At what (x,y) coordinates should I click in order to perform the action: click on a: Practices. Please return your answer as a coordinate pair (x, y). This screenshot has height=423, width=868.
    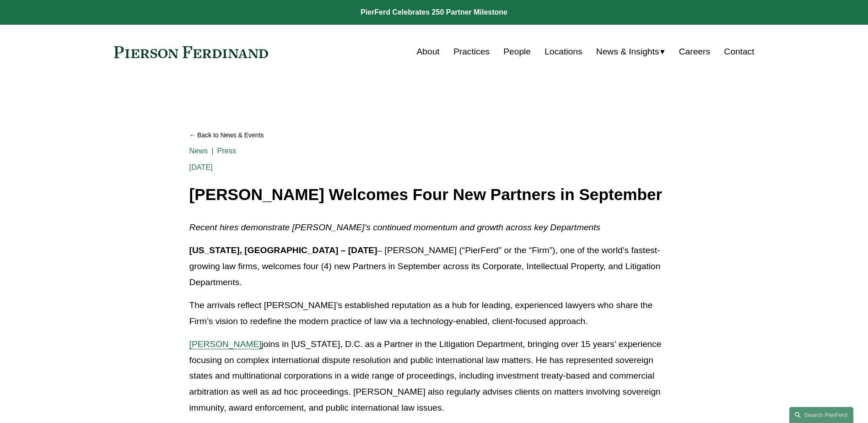
    Looking at the image, I should click on (471, 52).